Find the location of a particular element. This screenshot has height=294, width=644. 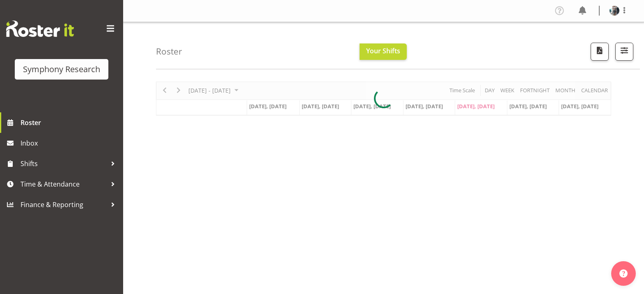

button: Filter Shifts is located at coordinates (624, 52).